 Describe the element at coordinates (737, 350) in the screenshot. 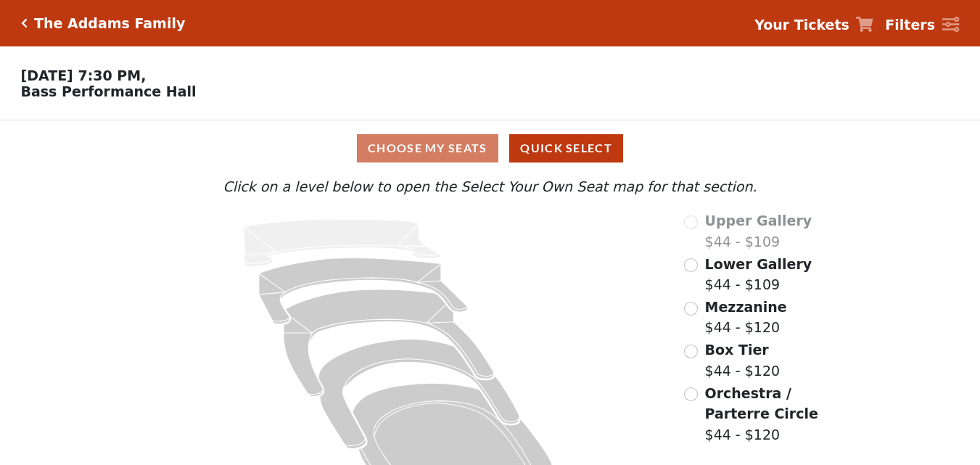

I see `span: Box Tier` at that location.